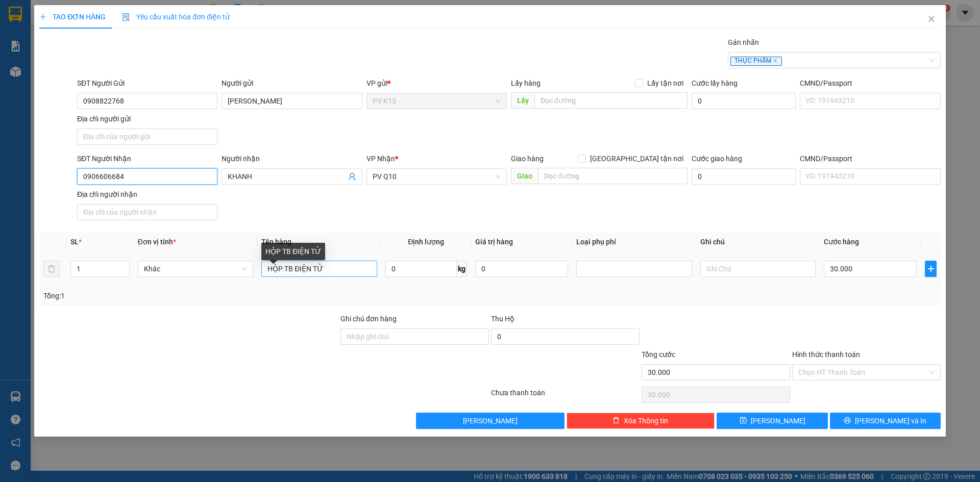 The width and height of the screenshot is (980, 482). I want to click on th: Loại phụ phí, so click(634, 241).